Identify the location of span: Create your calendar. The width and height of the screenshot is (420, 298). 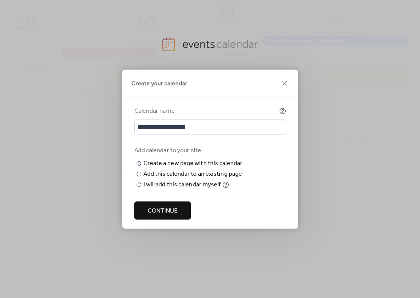
(159, 83).